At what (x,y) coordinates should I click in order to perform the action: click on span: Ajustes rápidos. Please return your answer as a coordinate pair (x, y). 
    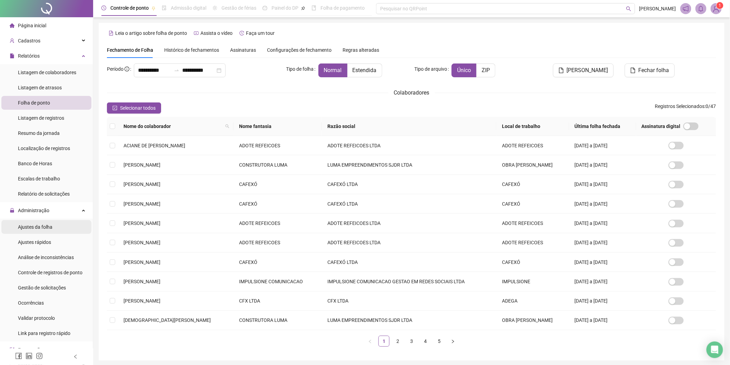
    Looking at the image, I should click on (34, 242).